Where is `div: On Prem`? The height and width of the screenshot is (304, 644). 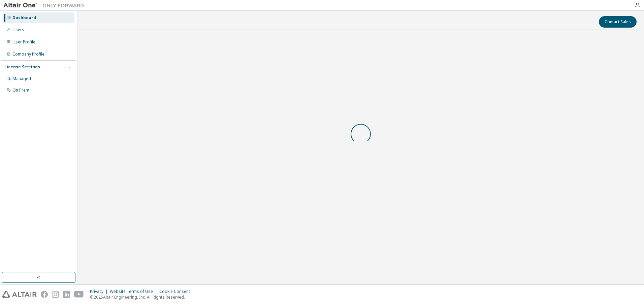
div: On Prem is located at coordinates (20, 90).